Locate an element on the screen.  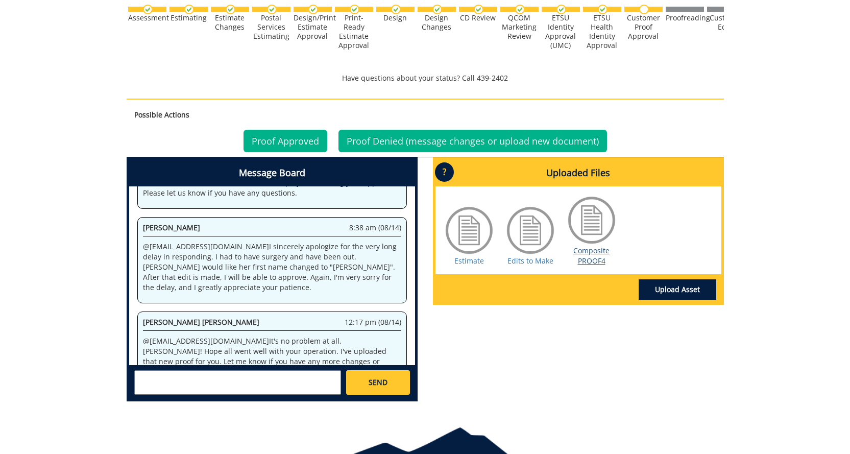
div: CD Review is located at coordinates (478, 18).